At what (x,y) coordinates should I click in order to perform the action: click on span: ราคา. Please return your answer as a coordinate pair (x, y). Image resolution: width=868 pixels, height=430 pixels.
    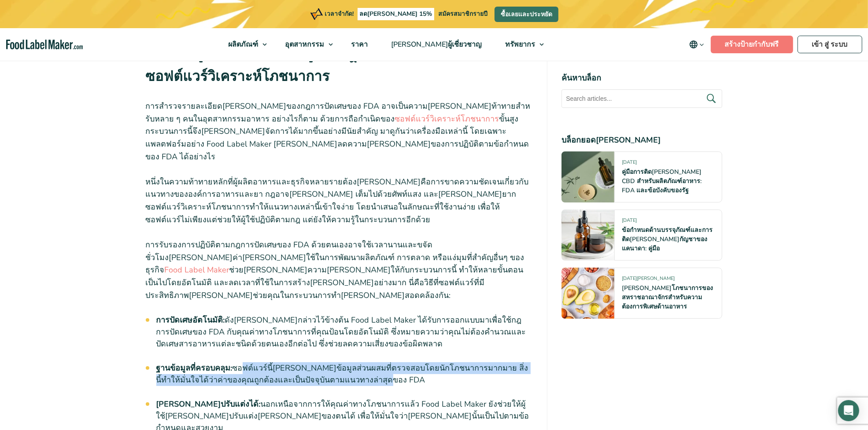
    Looking at the image, I should click on (359, 45).